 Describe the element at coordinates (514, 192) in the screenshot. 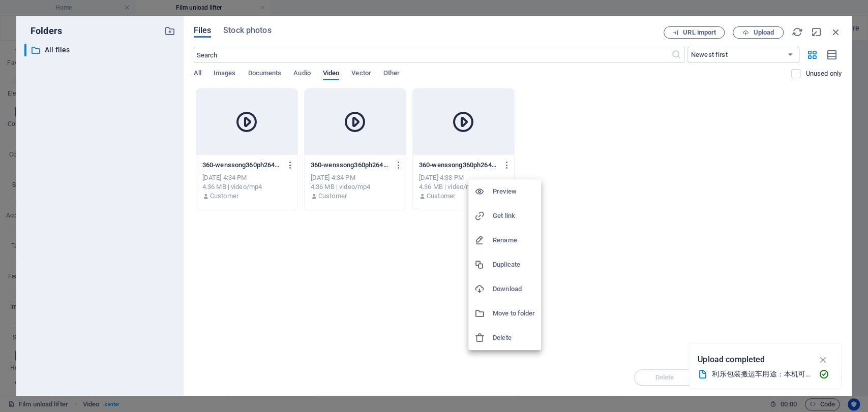

I see `h6: Preview` at that location.